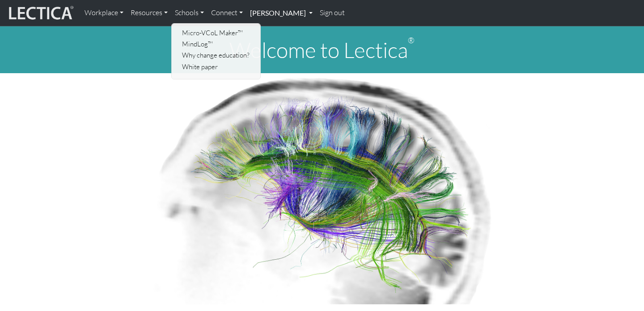 The image size is (644, 311). What do you see at coordinates (103, 13) in the screenshot?
I see `a: Workplace` at bounding box center [103, 13].